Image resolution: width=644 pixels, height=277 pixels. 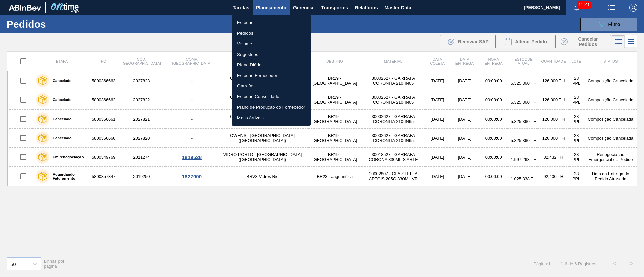 I want to click on a: Plano de Produção do Fornecedor, so click(x=271, y=107).